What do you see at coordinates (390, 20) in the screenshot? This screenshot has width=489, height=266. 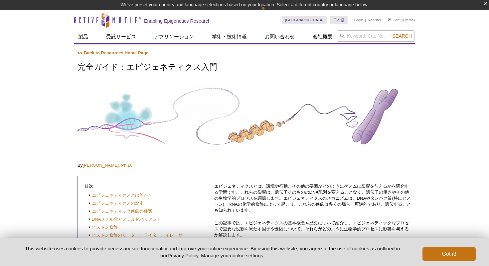 I see `img: Your Cart` at bounding box center [390, 20].